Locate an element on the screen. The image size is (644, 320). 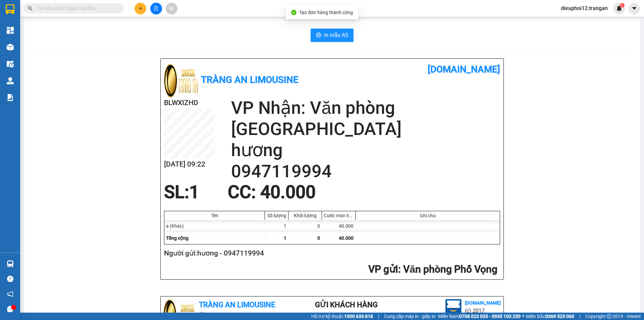
button: plus is located at coordinates (140, 8).